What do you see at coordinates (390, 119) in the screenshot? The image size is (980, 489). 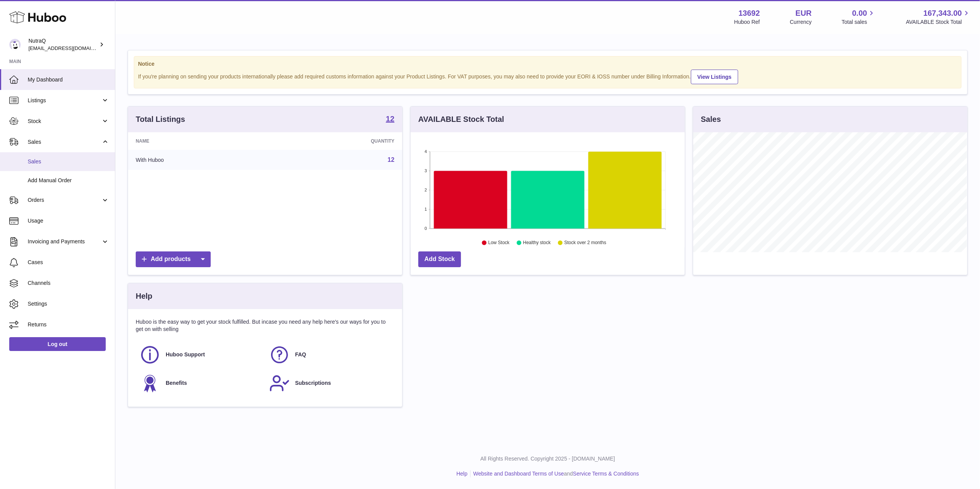 I see `strong: 12` at bounding box center [390, 119].